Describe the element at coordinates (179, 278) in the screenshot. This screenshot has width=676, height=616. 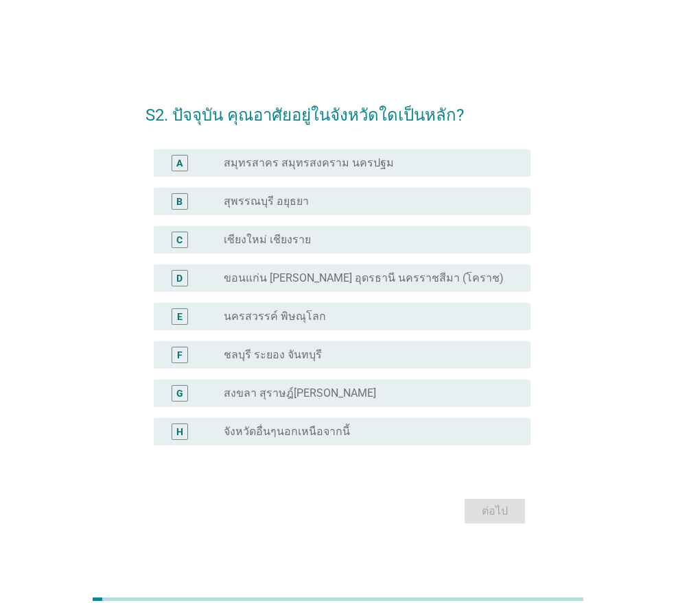
I see `div: D` at that location.